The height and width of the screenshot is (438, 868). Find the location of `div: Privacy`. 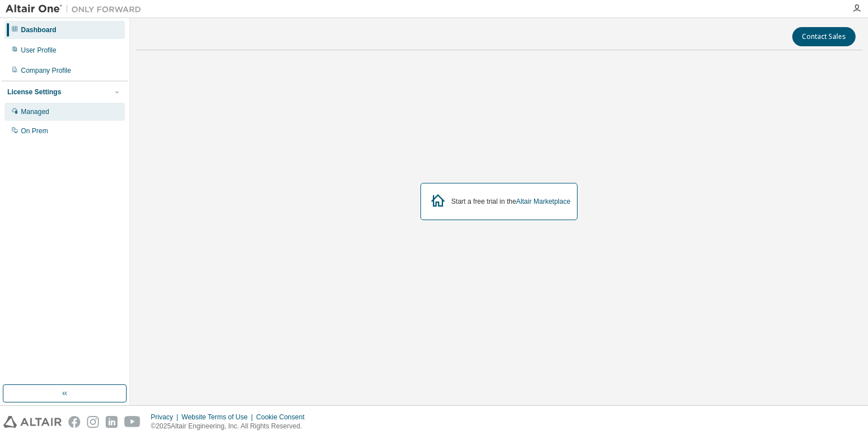

div: Privacy is located at coordinates (166, 417).